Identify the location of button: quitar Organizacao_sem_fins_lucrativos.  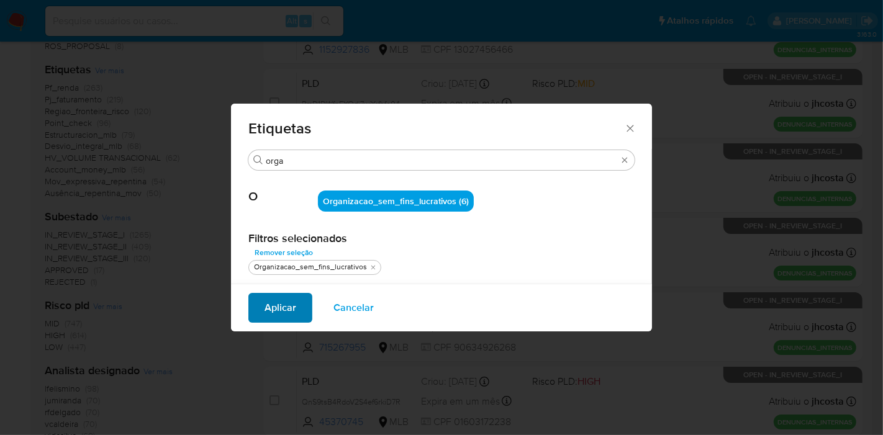
(373, 268).